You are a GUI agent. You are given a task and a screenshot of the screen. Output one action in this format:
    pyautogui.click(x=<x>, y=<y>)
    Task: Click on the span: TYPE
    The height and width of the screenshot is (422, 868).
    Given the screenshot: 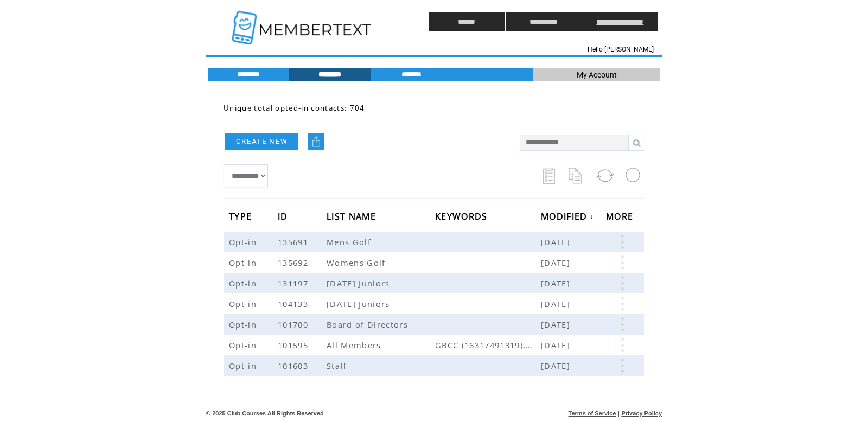 What is the action you would take?
    pyautogui.click(x=241, y=218)
    